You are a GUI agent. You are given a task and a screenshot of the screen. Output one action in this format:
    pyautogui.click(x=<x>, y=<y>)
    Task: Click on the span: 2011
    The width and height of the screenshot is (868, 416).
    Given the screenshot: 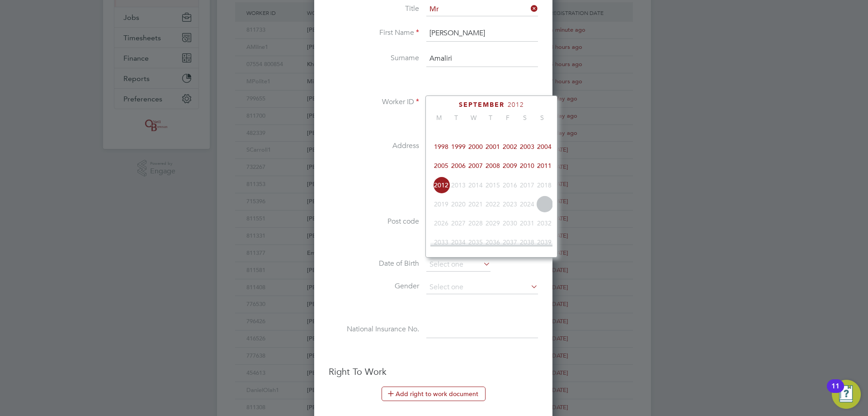 What is the action you would take?
    pyautogui.click(x=545, y=166)
    